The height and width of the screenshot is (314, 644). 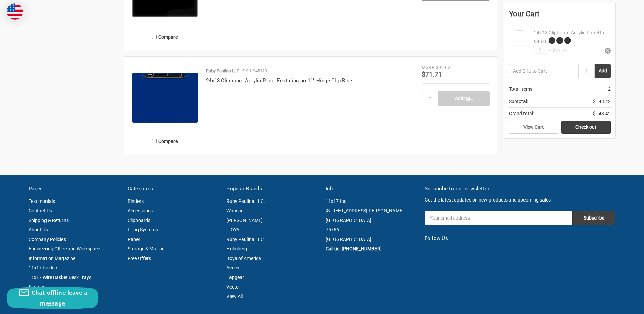 What do you see at coordinates (38, 230) in the screenshot?
I see `a: About Us` at bounding box center [38, 230].